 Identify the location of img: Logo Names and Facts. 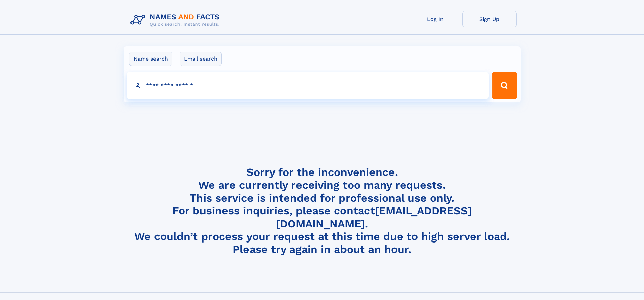
(176, 20).